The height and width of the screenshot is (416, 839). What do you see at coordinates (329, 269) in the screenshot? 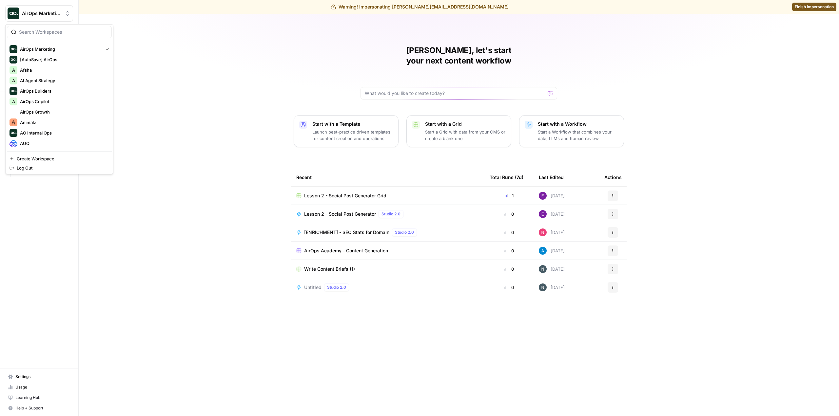
I see `span: Write Content Briefs (1)` at bounding box center [329, 269].